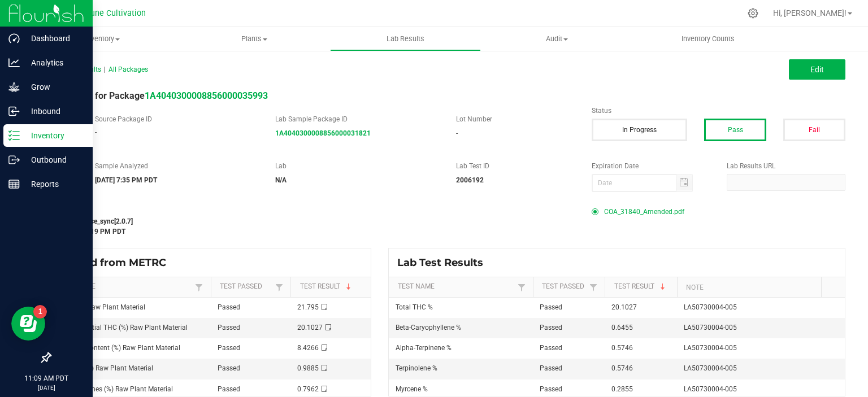 This screenshot has width=868, height=397. I want to click on button: Edit, so click(817, 70).